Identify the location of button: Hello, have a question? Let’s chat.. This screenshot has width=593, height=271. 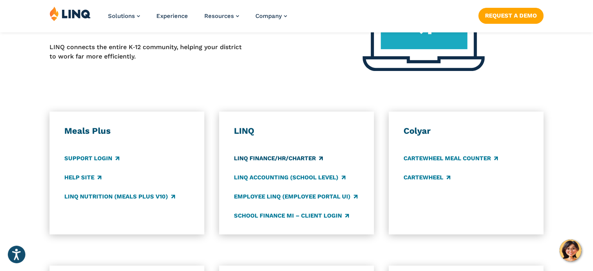
(570, 250).